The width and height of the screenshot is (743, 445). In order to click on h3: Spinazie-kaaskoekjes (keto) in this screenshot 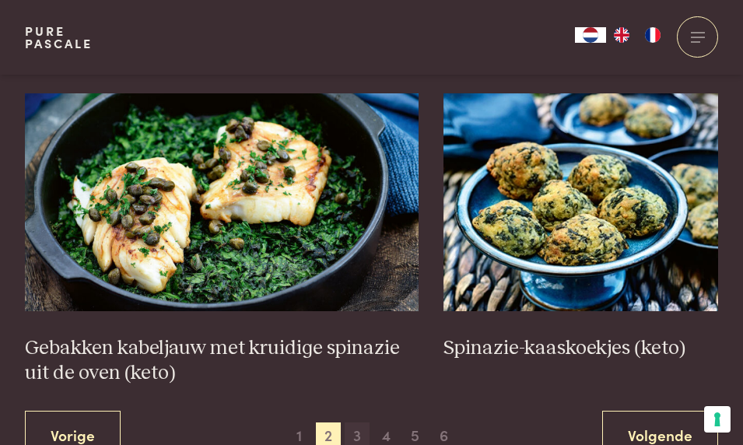, I will do `click(581, 349)`.